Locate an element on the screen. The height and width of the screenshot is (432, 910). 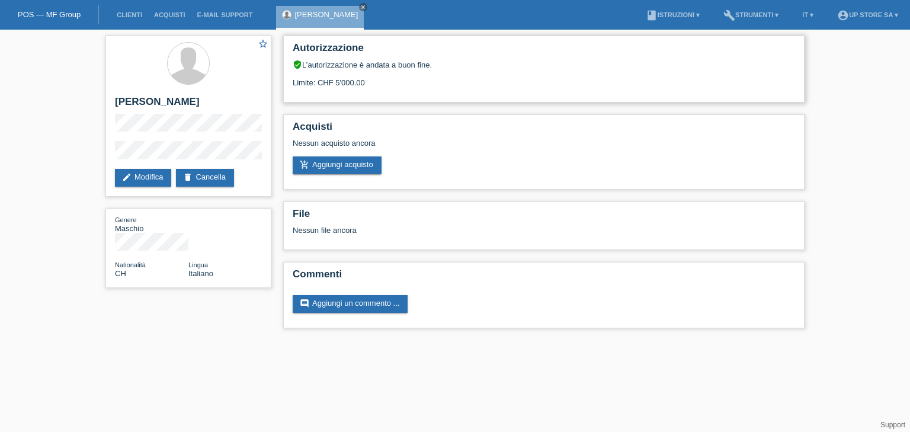
a: editModifica is located at coordinates (143, 178).